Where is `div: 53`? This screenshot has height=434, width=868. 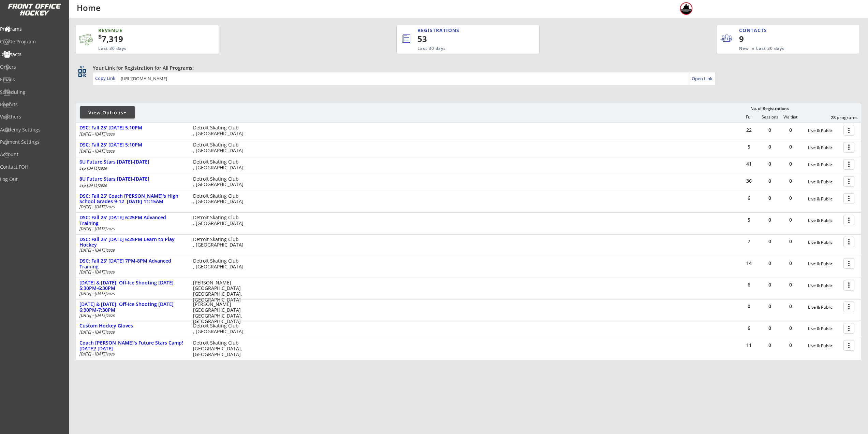 div: 53 is located at coordinates (467, 39).